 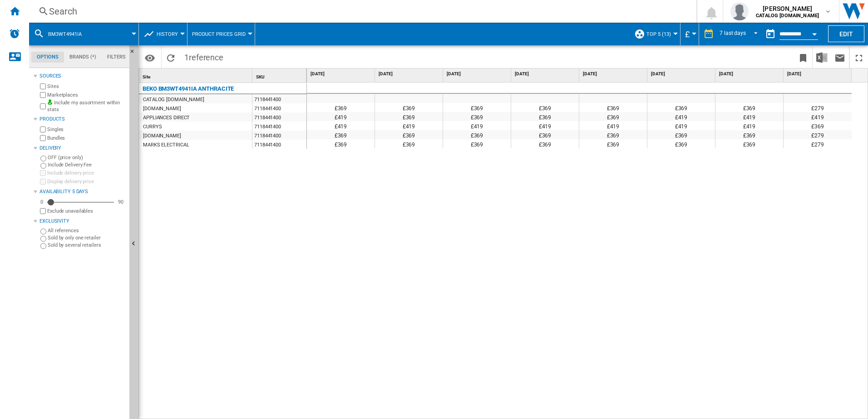 What do you see at coordinates (43, 159) in the screenshot?
I see `input: OFF (price only)` at bounding box center [43, 159].